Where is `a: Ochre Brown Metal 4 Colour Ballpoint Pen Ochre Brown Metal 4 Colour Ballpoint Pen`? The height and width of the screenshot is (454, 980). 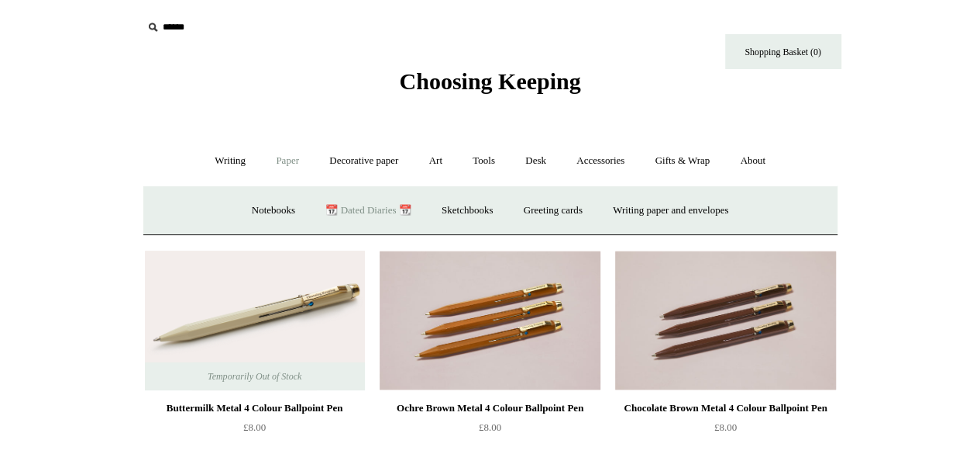
a: Ochre Brown Metal 4 Colour Ballpoint Pen Ochre Brown Metal 4 Colour Ballpoint Pen is located at coordinates (490, 320).